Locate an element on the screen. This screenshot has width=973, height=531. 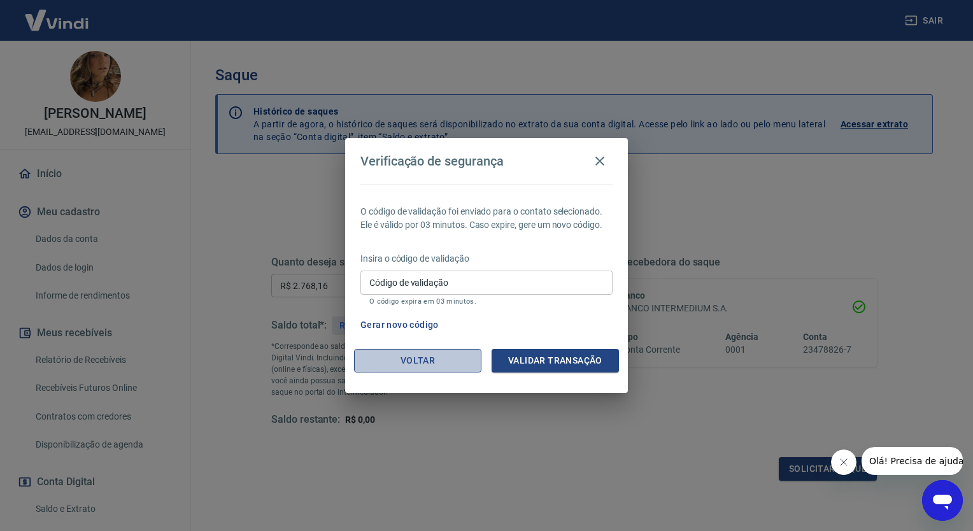
button: Validar transação is located at coordinates (555, 360).